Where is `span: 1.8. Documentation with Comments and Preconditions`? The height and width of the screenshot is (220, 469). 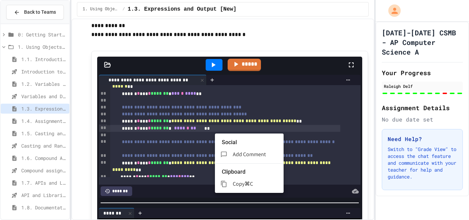 span: 1.8. Documentation with Comments and Preconditions is located at coordinates (44, 208).